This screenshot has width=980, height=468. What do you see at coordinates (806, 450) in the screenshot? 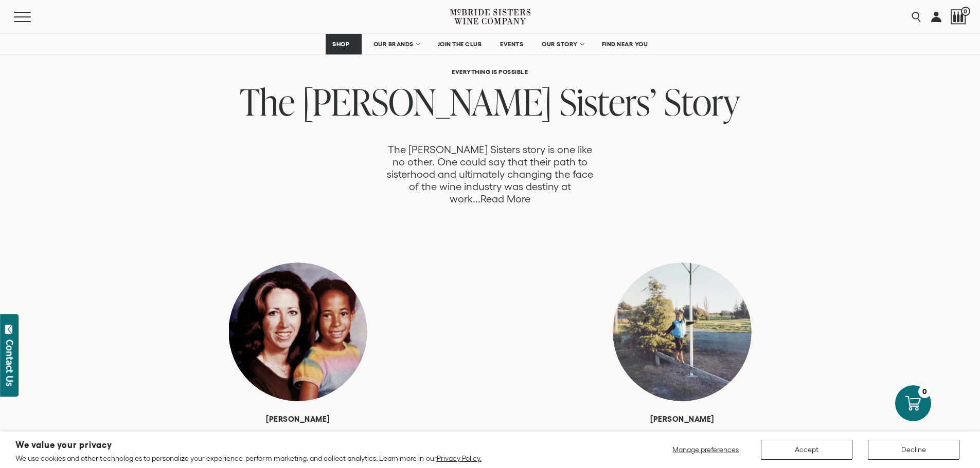
I see `button: Accept` at bounding box center [806, 450].